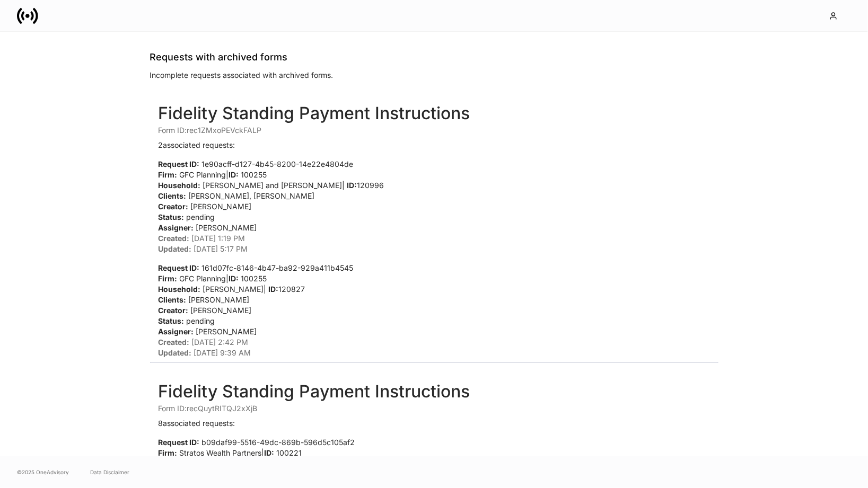  Describe the element at coordinates (314, 145) in the screenshot. I see `p: 2 associated requests:` at that location.